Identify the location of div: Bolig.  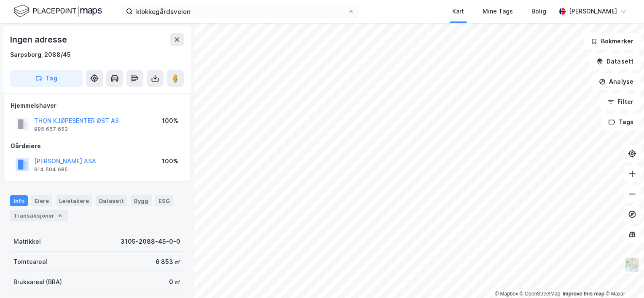
(539, 11).